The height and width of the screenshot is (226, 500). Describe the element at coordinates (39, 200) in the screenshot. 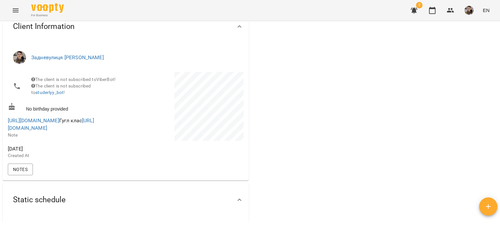

I see `span: Static schedule` at that location.